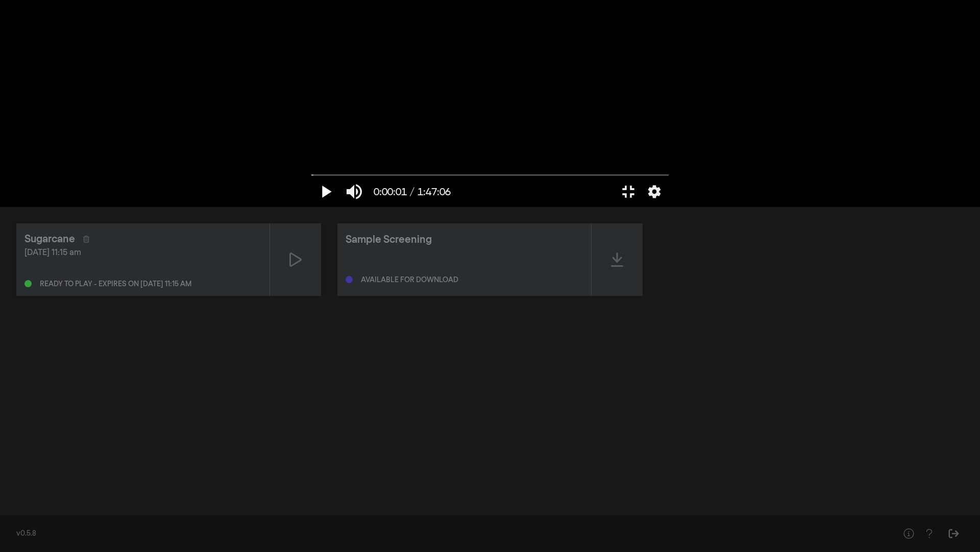 The width and height of the screenshot is (980, 552). What do you see at coordinates (447, 533) in the screenshot?
I see `div: v0.5.8` at bounding box center [447, 533].